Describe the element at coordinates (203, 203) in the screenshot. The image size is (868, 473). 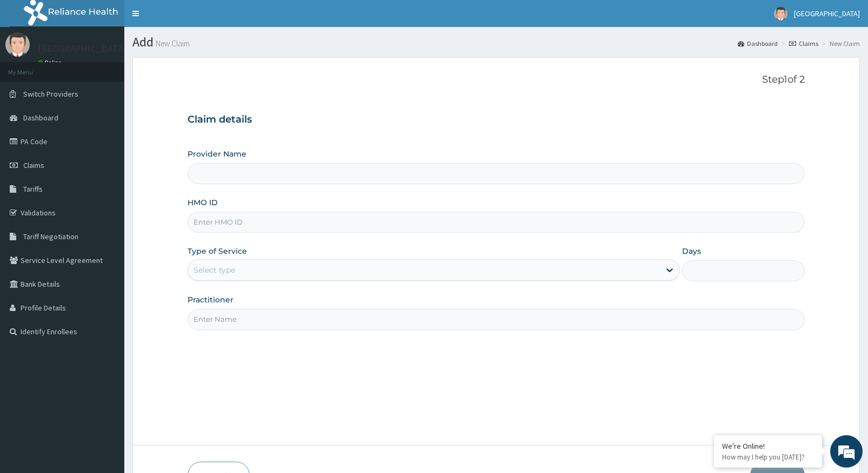
I see `label: HMO ID` at that location.